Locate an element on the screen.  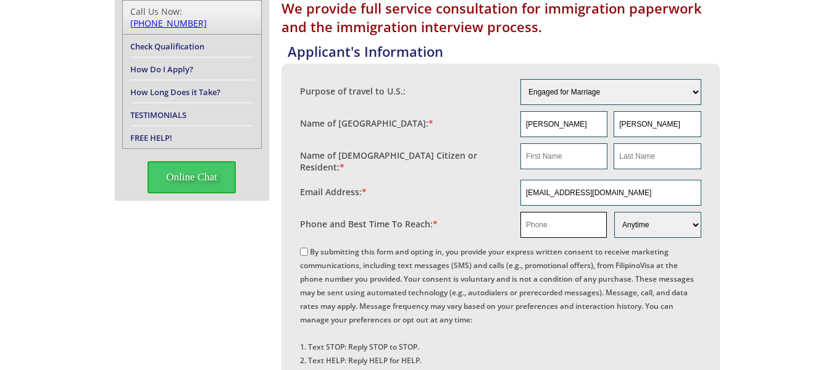
label: Purpose of travel to U.S.: is located at coordinates (353, 91).